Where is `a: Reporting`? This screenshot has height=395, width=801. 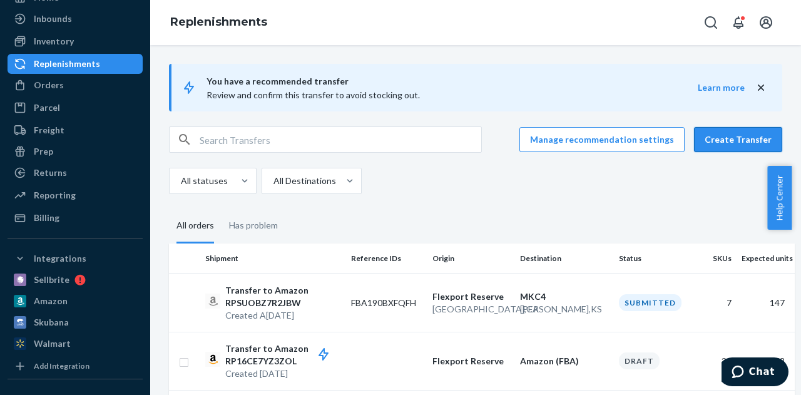
a: Reporting is located at coordinates (75, 195).